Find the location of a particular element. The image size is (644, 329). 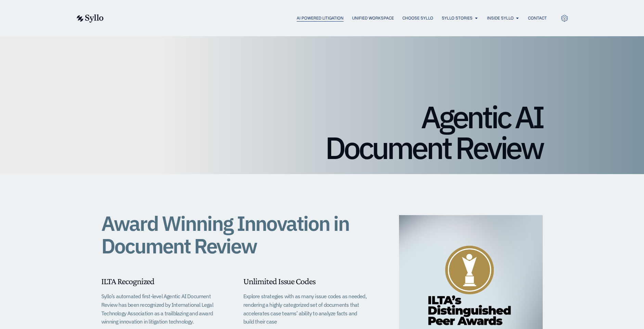

a: Unified Workspace is located at coordinates (373, 18).